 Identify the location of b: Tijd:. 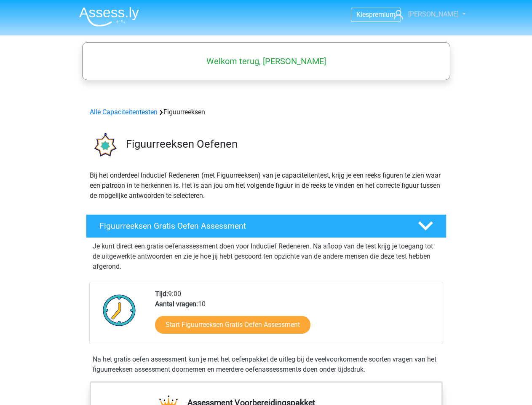
(161, 293).